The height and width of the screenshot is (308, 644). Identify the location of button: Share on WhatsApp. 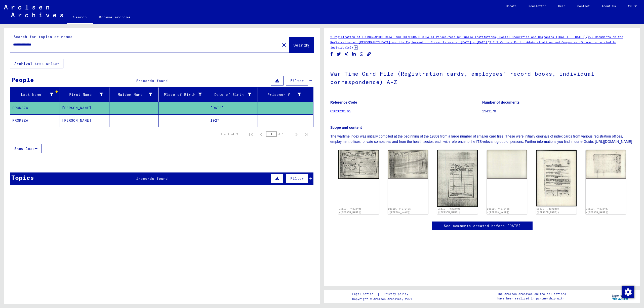
(361, 54).